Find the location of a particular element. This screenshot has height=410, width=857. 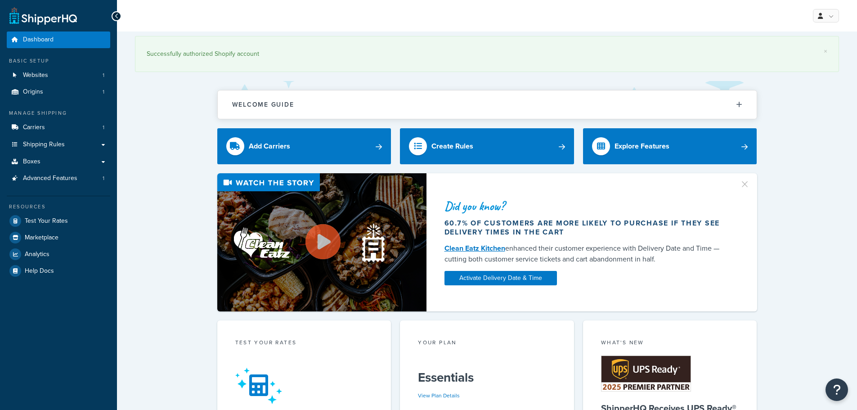

a: Shipping Rules is located at coordinates (58, 144).